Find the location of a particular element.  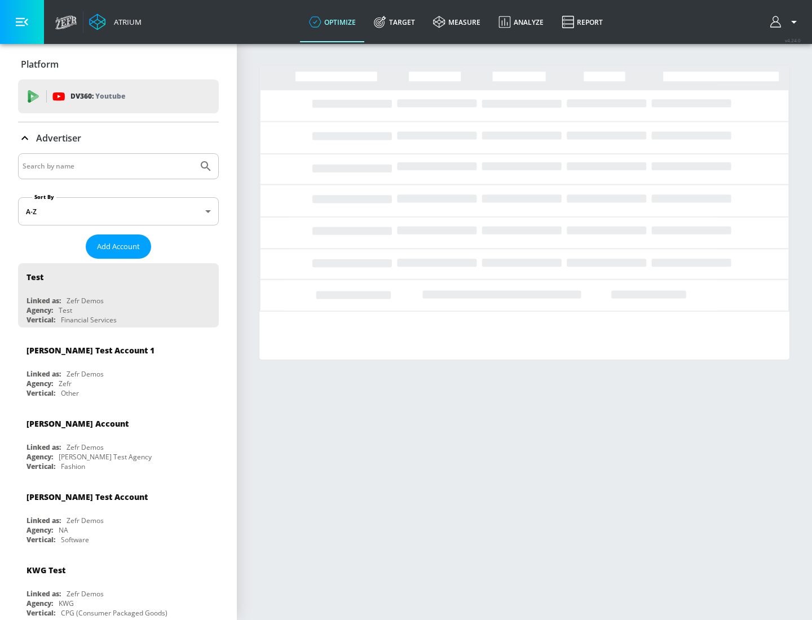

p: Platform is located at coordinates (39, 64).